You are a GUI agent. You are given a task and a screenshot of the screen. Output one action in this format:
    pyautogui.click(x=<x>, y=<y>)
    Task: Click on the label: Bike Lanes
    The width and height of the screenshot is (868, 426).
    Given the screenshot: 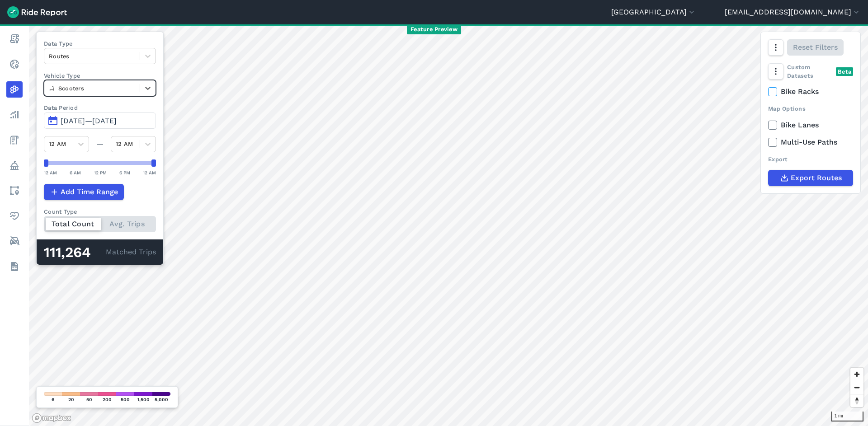 What is the action you would take?
    pyautogui.click(x=811, y=125)
    